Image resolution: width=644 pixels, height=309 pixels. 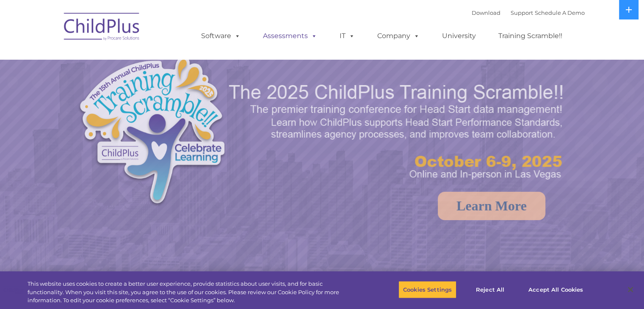 I want to click on a: Assessments, so click(x=290, y=36).